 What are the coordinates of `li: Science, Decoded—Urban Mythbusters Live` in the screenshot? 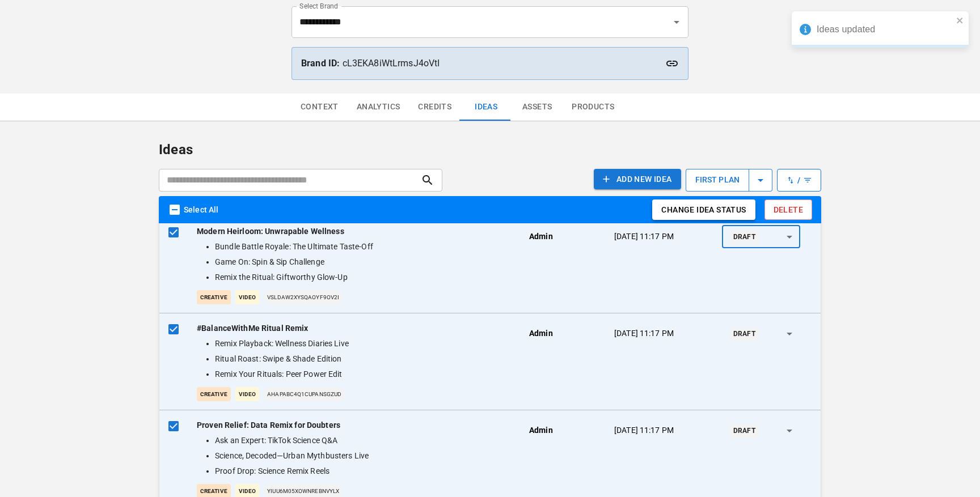 It's located at (361, 456).